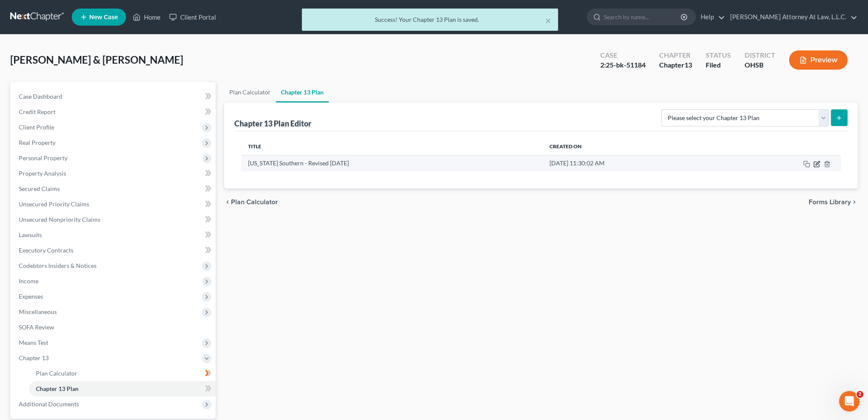  What do you see at coordinates (114, 189) in the screenshot?
I see `a: Secured Claims` at bounding box center [114, 189].